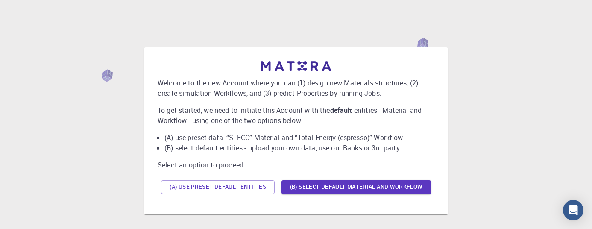  What do you see at coordinates (296, 66) in the screenshot?
I see `img: logo` at bounding box center [296, 66].